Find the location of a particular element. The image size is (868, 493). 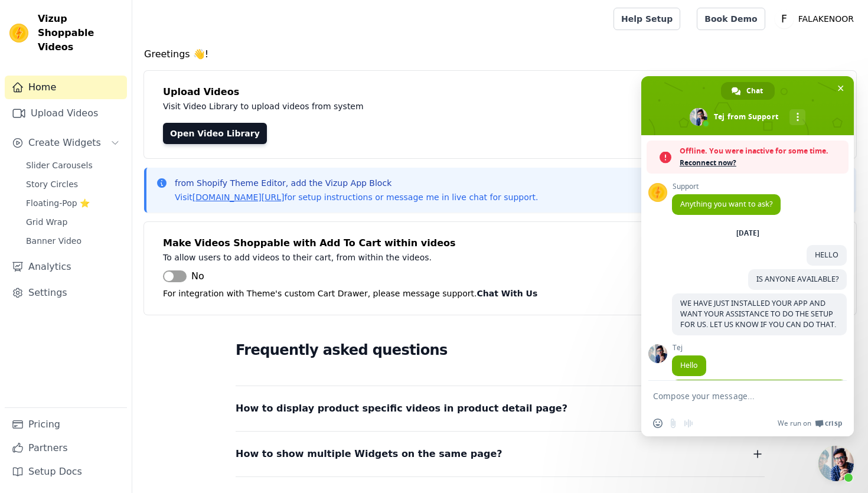

p: To allow users to add videos to their cart, from within the videos. is located at coordinates (427, 258).